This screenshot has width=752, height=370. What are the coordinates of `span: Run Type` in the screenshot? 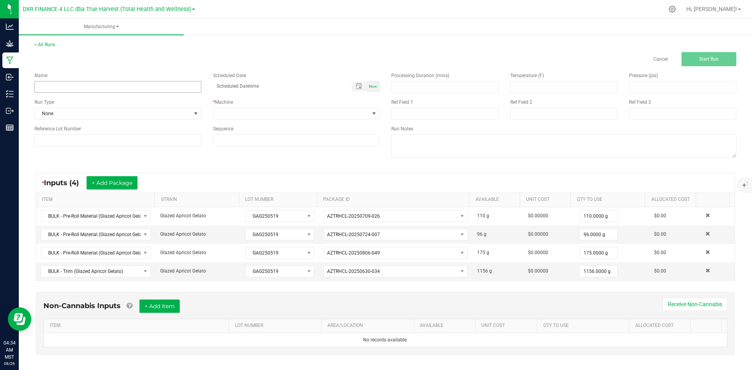 It's located at (44, 102).